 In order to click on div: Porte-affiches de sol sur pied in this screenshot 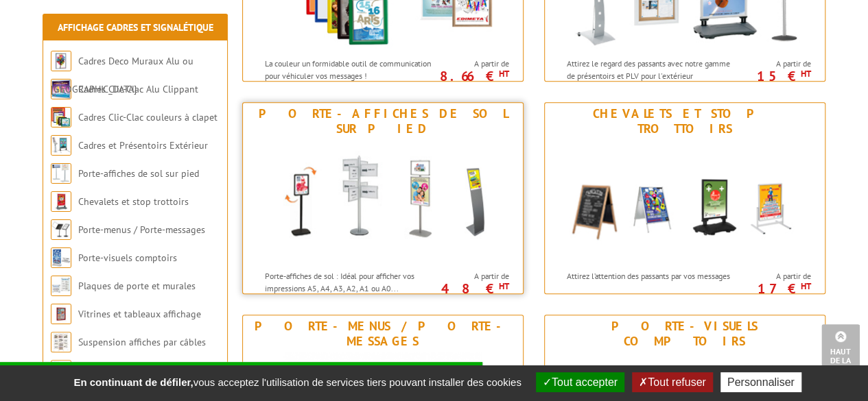, I will do `click(382, 121)`.